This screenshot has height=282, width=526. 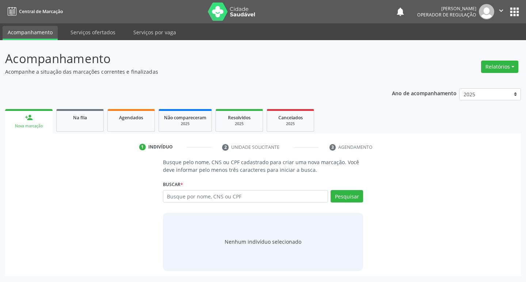 I want to click on div: 1, so click(x=142, y=147).